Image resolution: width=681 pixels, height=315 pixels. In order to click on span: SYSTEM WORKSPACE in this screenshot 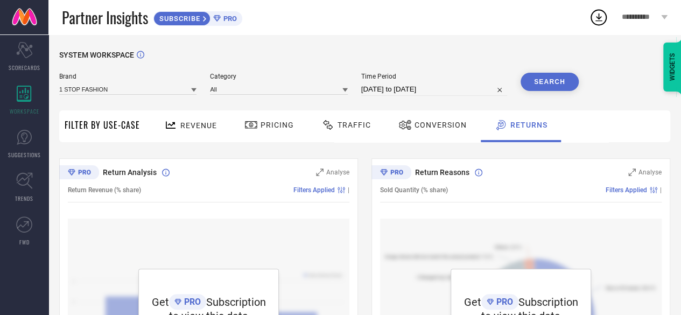, I will do `click(96, 55)`.